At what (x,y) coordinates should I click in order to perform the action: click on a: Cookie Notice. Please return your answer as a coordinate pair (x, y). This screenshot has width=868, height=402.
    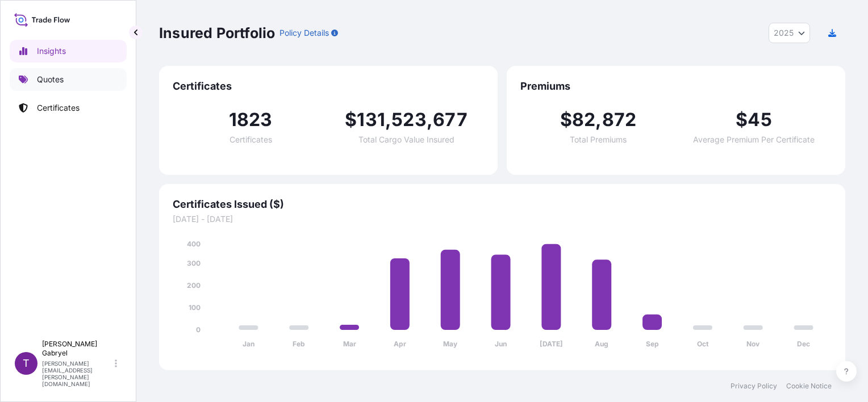
    Looking at the image, I should click on (809, 386).